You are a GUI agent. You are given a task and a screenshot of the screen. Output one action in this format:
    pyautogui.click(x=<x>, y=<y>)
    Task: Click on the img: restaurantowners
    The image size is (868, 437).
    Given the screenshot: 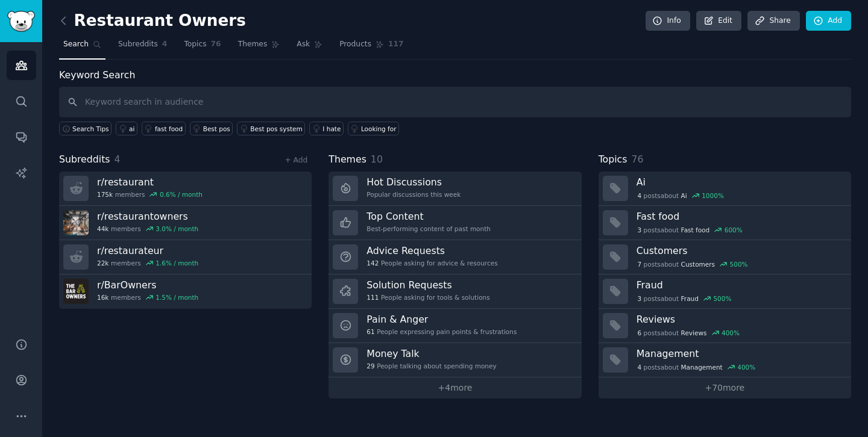 What is the action you would take?
    pyautogui.click(x=76, y=223)
    